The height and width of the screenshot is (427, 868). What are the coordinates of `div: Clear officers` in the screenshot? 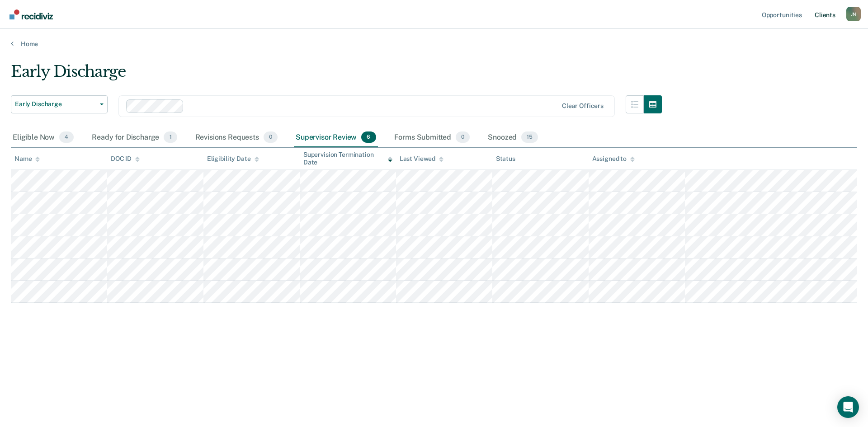 It's located at (583, 106).